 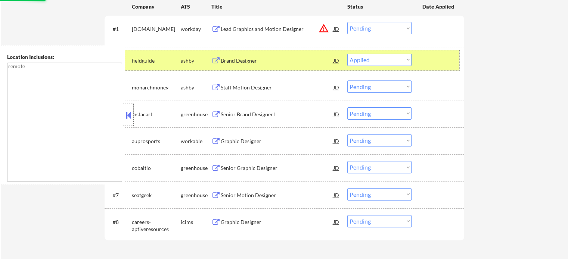 I want to click on div: #7, so click(x=119, y=196).